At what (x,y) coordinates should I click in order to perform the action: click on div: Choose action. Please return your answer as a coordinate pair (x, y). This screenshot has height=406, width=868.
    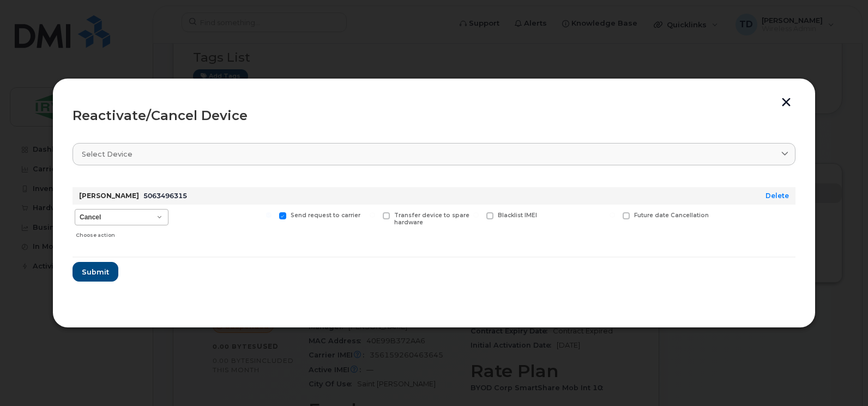
    Looking at the image, I should click on (122, 233).